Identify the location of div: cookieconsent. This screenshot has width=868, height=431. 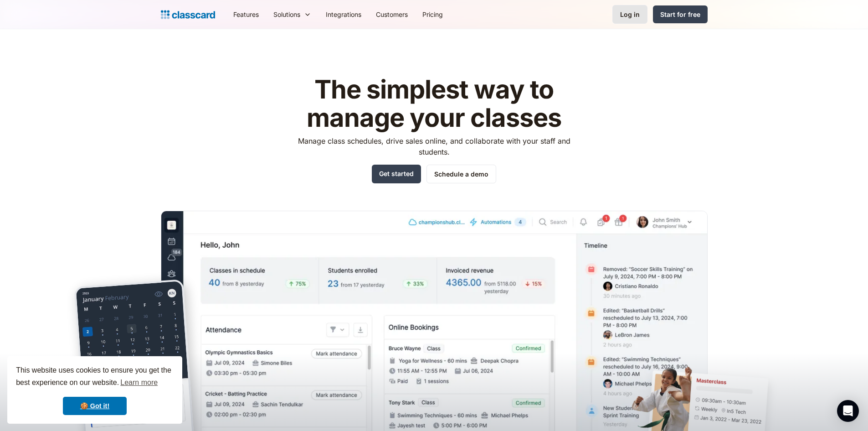
(95, 390).